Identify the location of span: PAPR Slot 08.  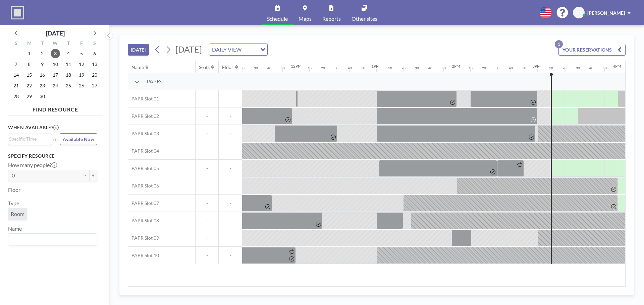
(144, 221).